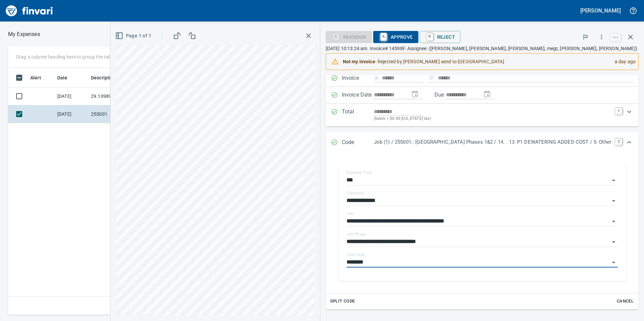 The height and width of the screenshot is (321, 644). I want to click on label: Expense Type, so click(359, 173).